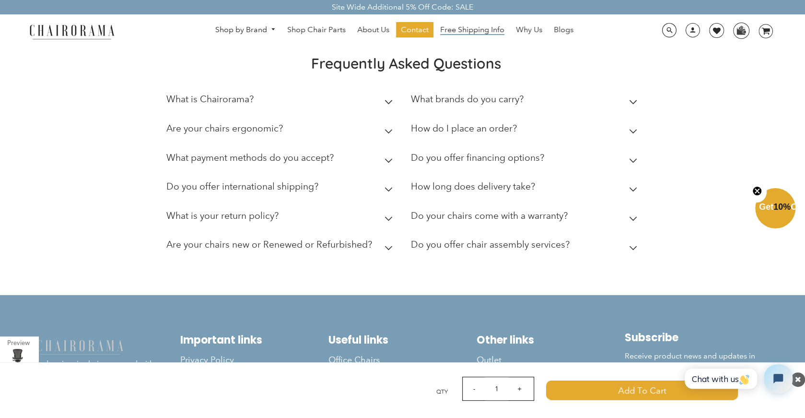 This screenshot has height=418, width=805. Describe the element at coordinates (354, 360) in the screenshot. I see `span: Office Chairs` at that location.